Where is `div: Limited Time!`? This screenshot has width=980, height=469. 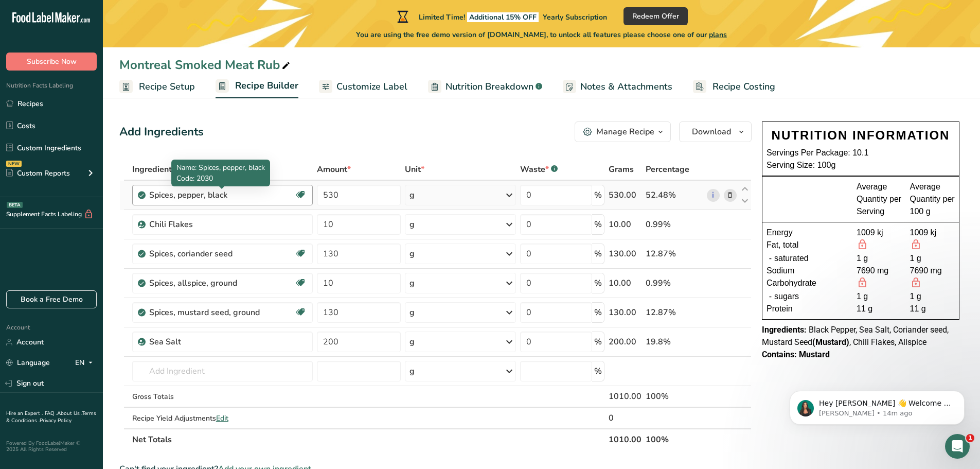 div: Limited Time! is located at coordinates (501, 16).